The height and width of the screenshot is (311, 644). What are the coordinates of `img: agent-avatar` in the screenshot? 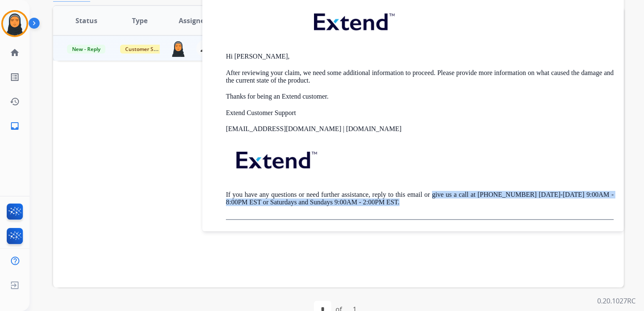 It's located at (178, 48).